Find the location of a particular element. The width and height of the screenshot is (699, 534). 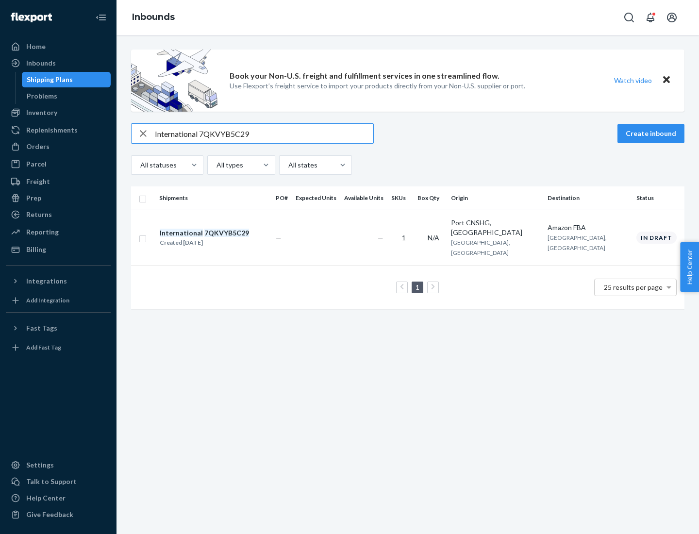

input: All types is located at coordinates (216, 165).